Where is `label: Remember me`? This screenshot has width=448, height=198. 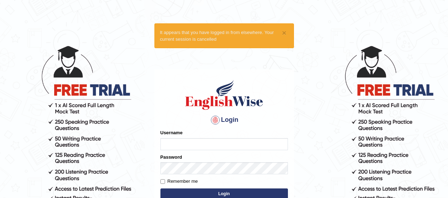 label: Remember me is located at coordinates (179, 181).